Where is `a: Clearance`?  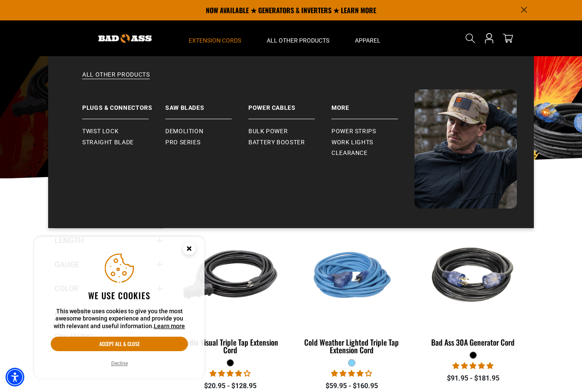
a: Clearance is located at coordinates (373, 153).